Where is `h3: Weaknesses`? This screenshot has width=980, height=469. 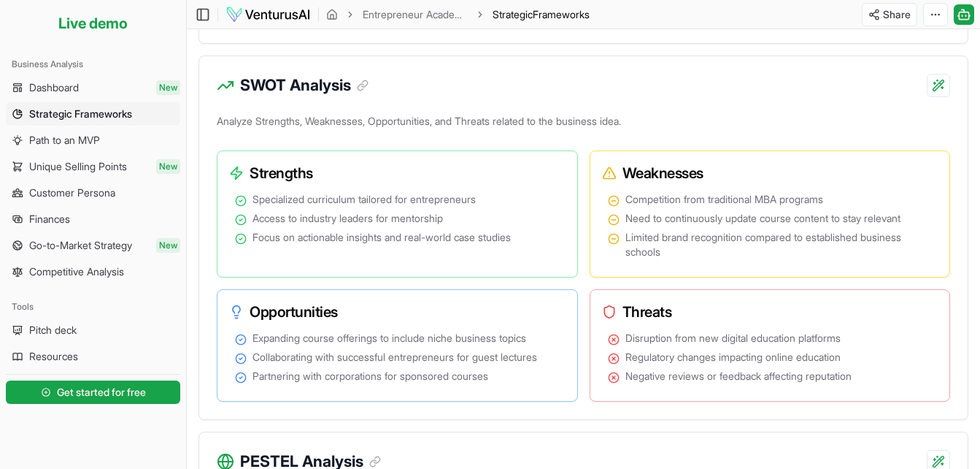
h3: Weaknesses is located at coordinates (764, 173).